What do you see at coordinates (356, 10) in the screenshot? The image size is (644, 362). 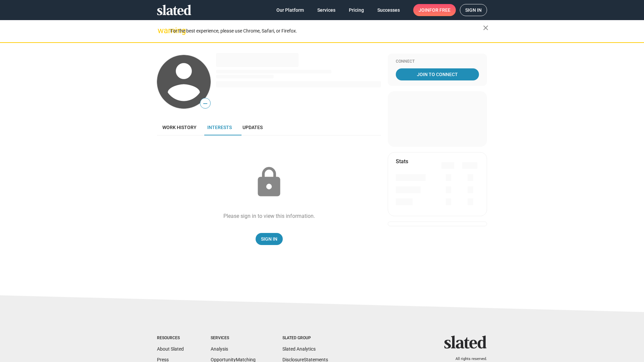 I see `span: Pricing` at bounding box center [356, 10].